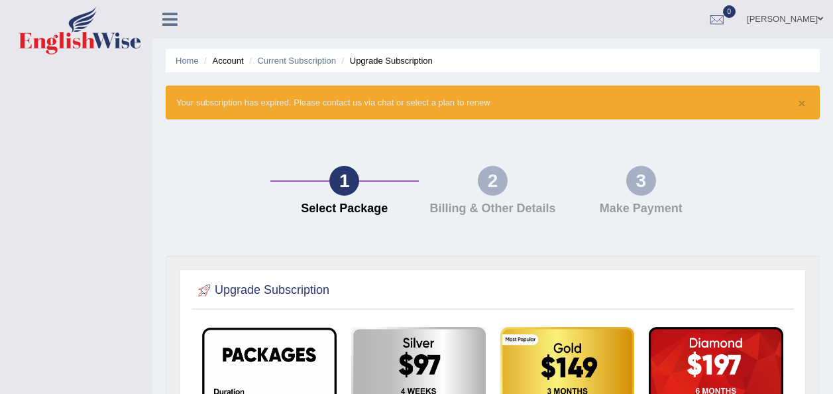 This screenshot has width=833, height=394. What do you see at coordinates (386, 60) in the screenshot?
I see `li: Upgrade Subscription` at bounding box center [386, 60].